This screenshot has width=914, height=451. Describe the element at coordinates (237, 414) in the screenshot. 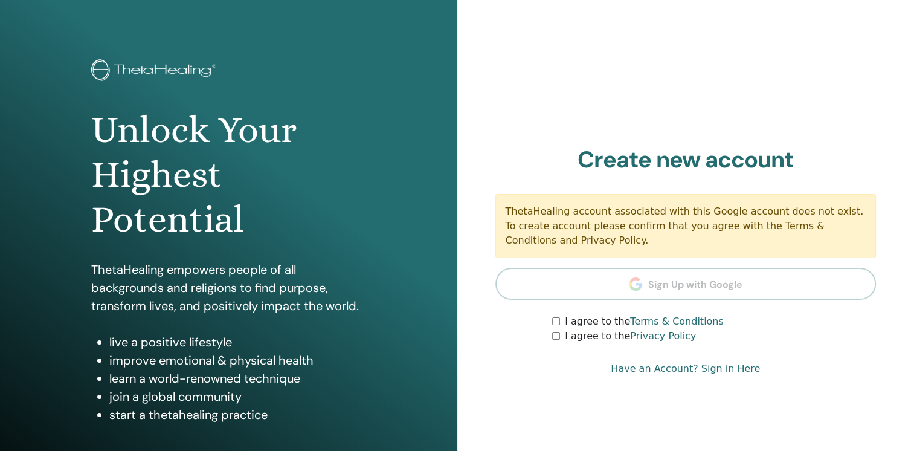

I see `li: start a thetahealing practice` at that location.